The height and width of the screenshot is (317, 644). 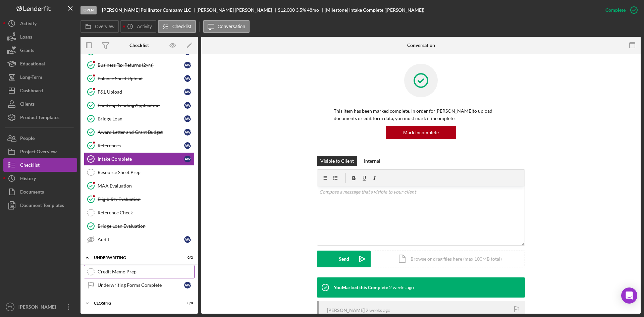 What do you see at coordinates (28, 24) in the screenshot?
I see `div: Activity` at bounding box center [28, 24].